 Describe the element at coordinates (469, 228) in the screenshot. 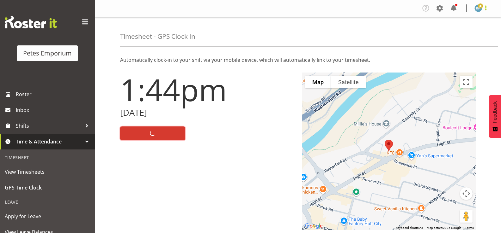

I see `a: Terms (opens in new tab)` at that location.